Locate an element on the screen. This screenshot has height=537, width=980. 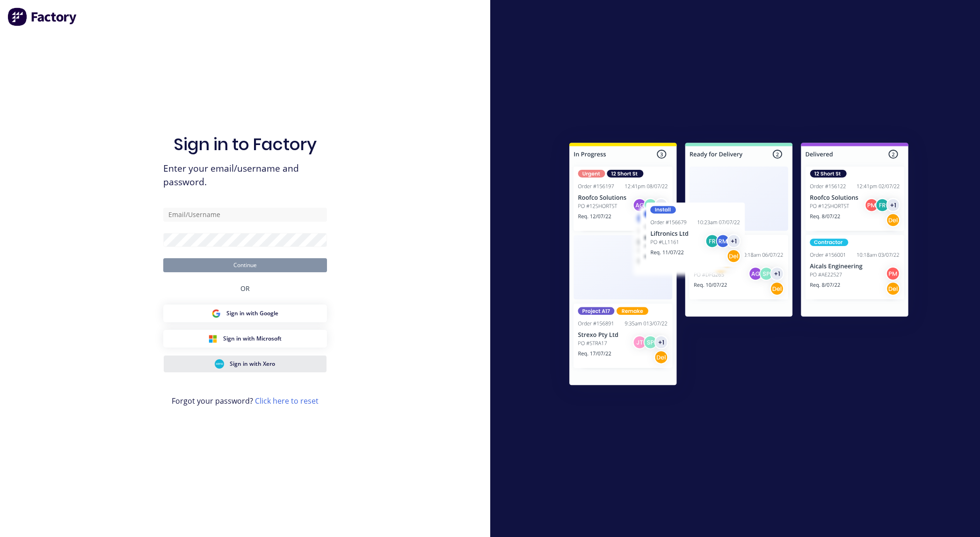
img: Microsoft Sign in is located at coordinates (213, 338).